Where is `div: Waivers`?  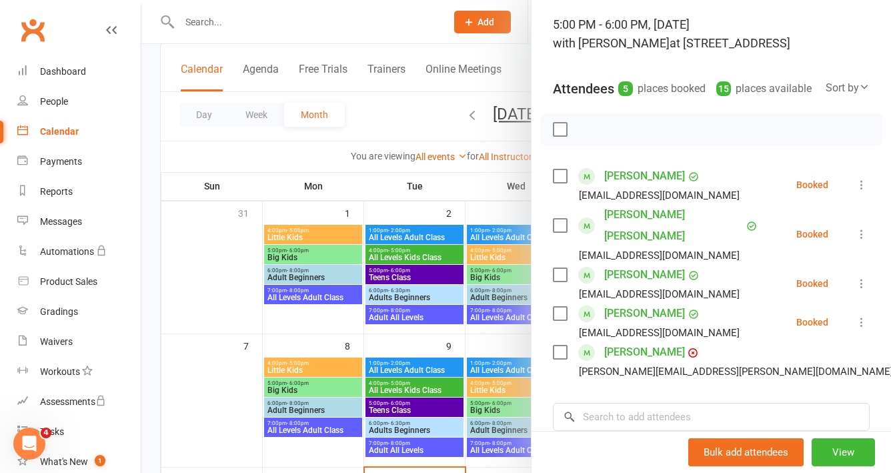
div: Waivers is located at coordinates (56, 341).